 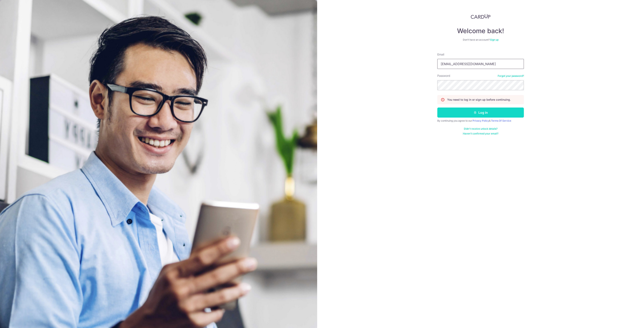 What do you see at coordinates (480, 17) in the screenshot?
I see `img: CardUp Logo` at bounding box center [480, 17].